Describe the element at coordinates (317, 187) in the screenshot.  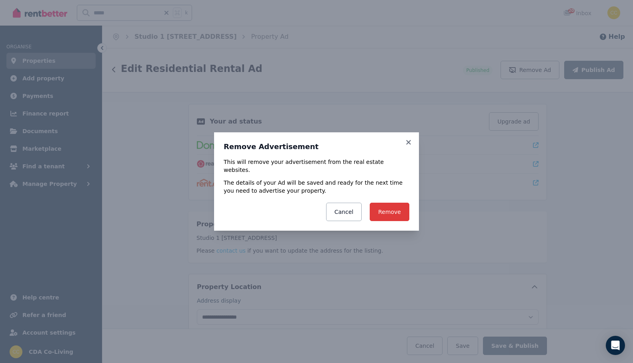
I see `p: The details of your Ad will be saved and ready for the next time you need to advertise your prope...` at that location.